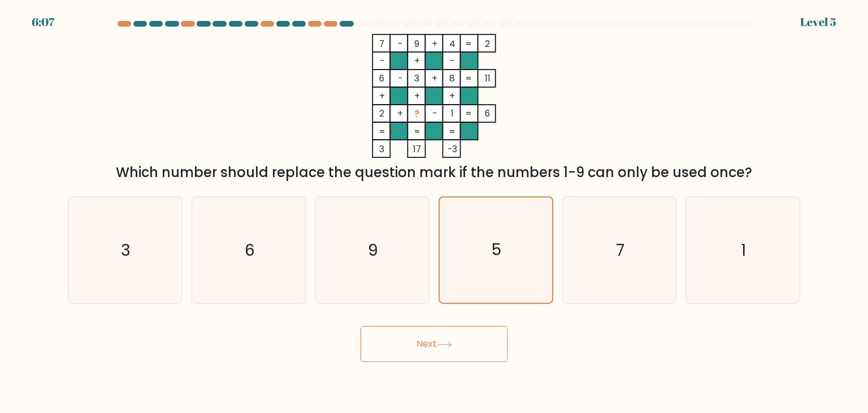 This screenshot has width=868, height=413. What do you see at coordinates (250, 250) in the screenshot?
I see `text: 6` at bounding box center [250, 250].